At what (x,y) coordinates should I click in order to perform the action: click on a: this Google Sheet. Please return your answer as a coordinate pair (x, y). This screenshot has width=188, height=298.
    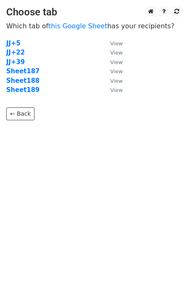
    Looking at the image, I should click on (78, 26).